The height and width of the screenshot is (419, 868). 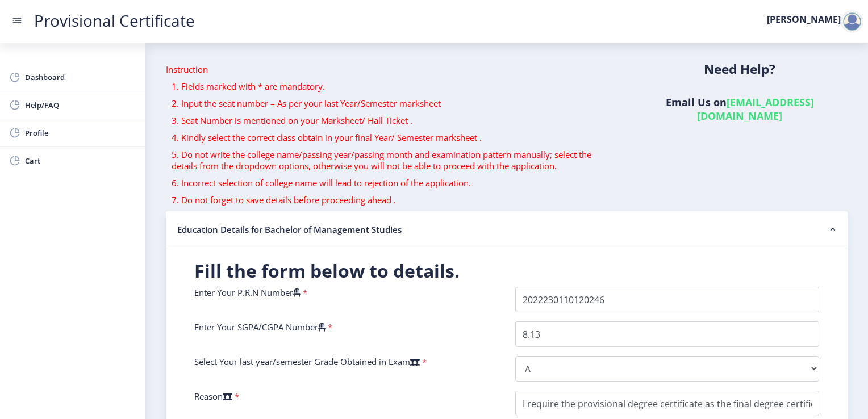 What do you see at coordinates (114, 20) in the screenshot?
I see `a: Provisional Certificate` at bounding box center [114, 20].